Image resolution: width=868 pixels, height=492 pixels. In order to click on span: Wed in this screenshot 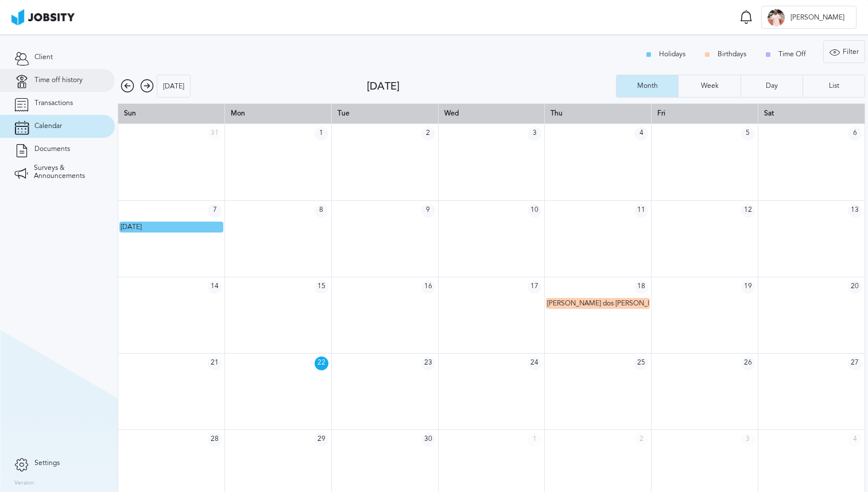, I will do `click(451, 113)`.